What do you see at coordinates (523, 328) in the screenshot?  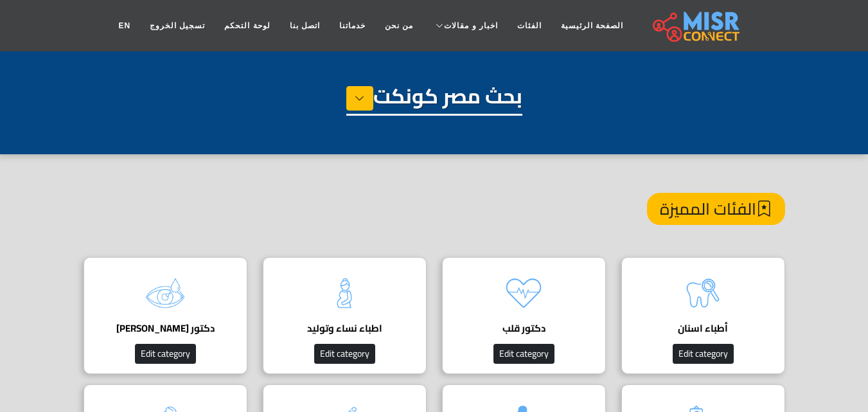 I see `h4: دكتور قلب` at bounding box center [523, 328].